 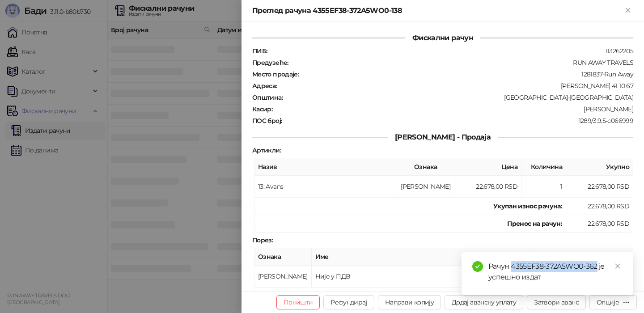 I want to click on div: RUN AWAY TRAVELS, so click(x=461, y=62).